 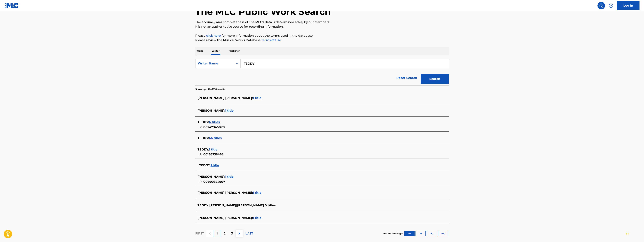 What do you see at coordinates (322, 36) in the screenshot?
I see `p: Please for more information about the terms used in the database.` at bounding box center [322, 36].